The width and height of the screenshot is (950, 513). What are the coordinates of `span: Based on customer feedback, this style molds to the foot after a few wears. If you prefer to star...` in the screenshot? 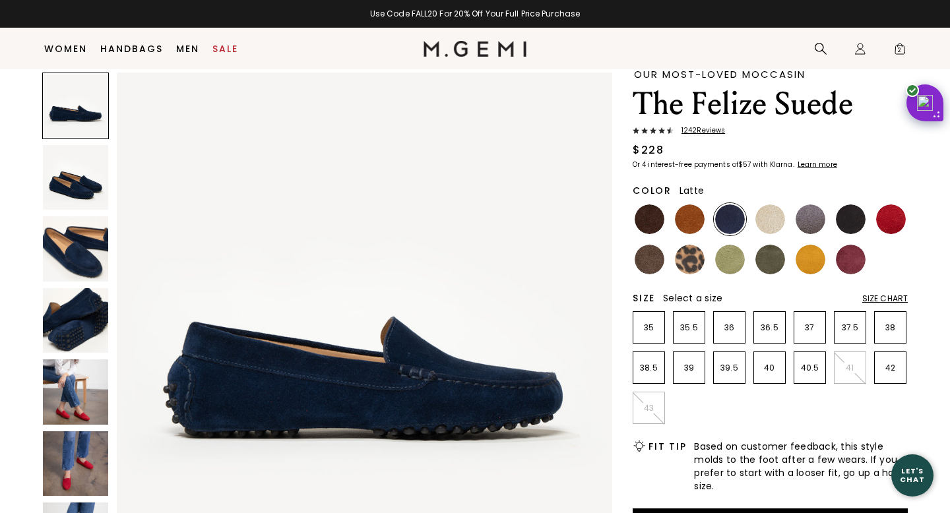 It's located at (801, 467).